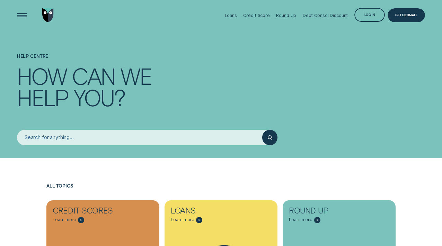 This screenshot has width=442, height=246. I want to click on div: How, so click(42, 76).